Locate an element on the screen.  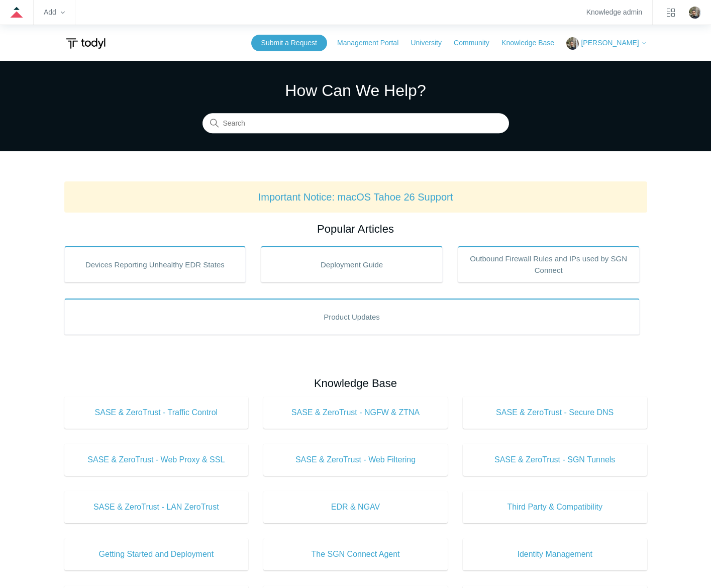
h1: How Can We Help? is located at coordinates (356, 90).